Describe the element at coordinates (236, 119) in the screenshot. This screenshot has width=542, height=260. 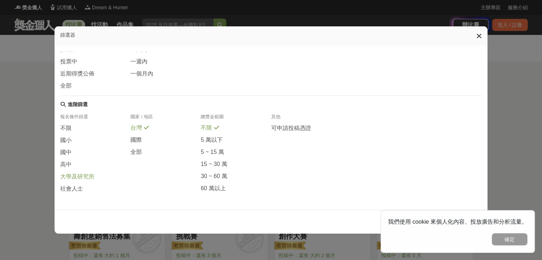
I see `div: 總獎金範圍` at that location.